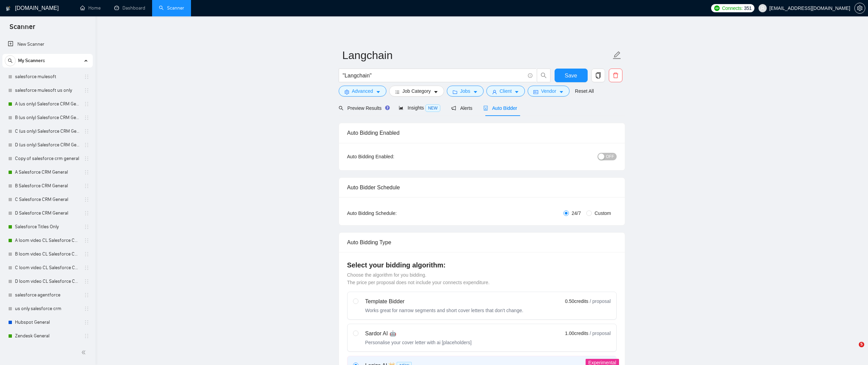  Describe the element at coordinates (445, 302) in the screenshot. I see `div: Template Bidder` at that location.